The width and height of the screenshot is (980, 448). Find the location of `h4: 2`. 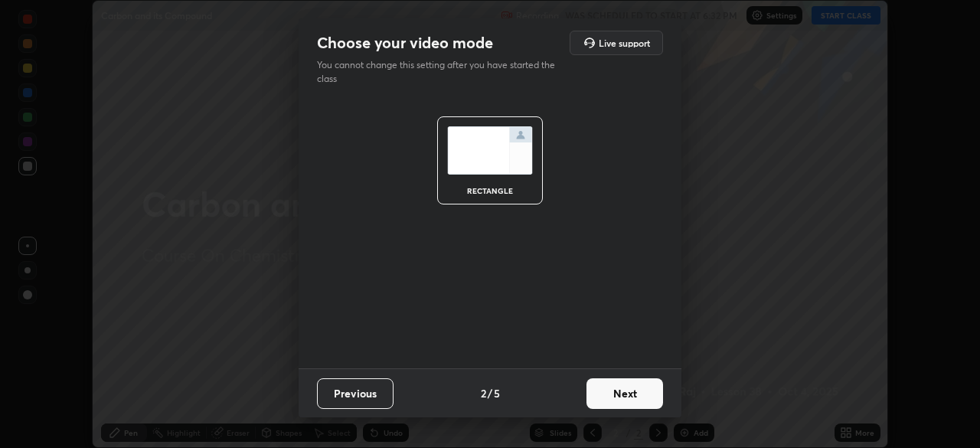

h4: 2 is located at coordinates (483, 393).